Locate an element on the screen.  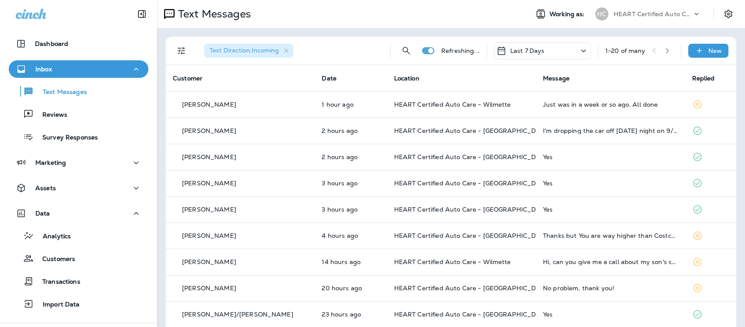
button: Import Data is located at coordinates (79, 303).